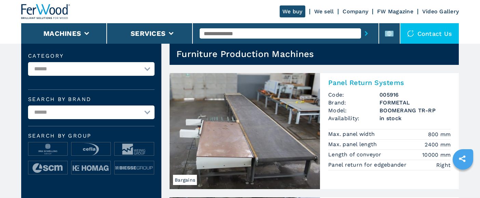 The height and width of the screenshot is (198, 480). What do you see at coordinates (355, 155) in the screenshot?
I see `p: Length of conveyor` at bounding box center [355, 155].